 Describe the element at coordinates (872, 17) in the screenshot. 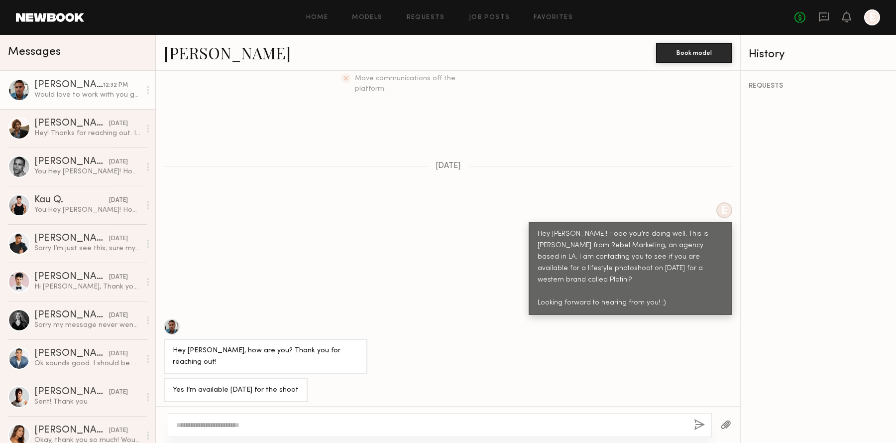

I see `a: E` at that location.